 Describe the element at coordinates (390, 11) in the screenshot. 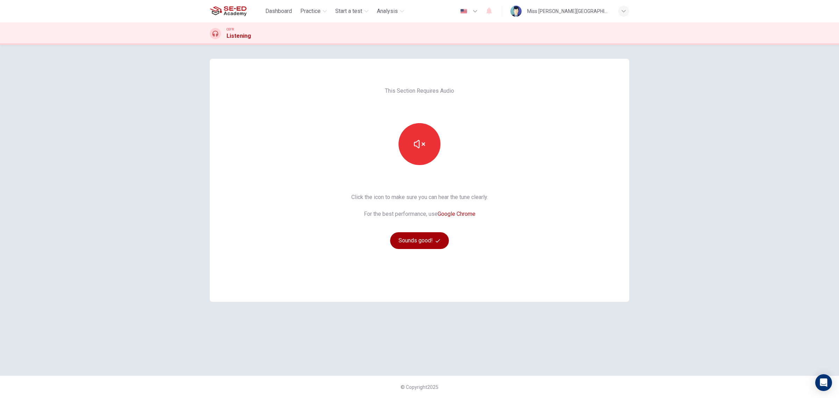

I see `button: Analysis` at that location.